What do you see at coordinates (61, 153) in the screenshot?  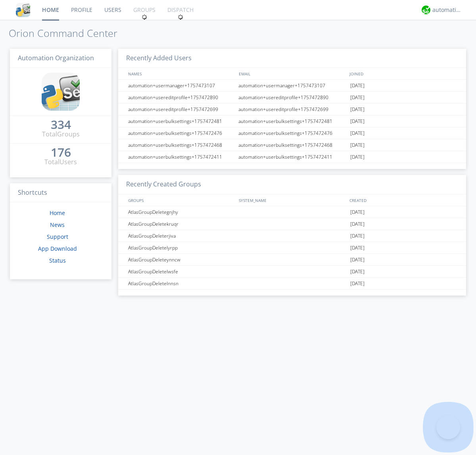 I see `a: 176` at bounding box center [61, 153].